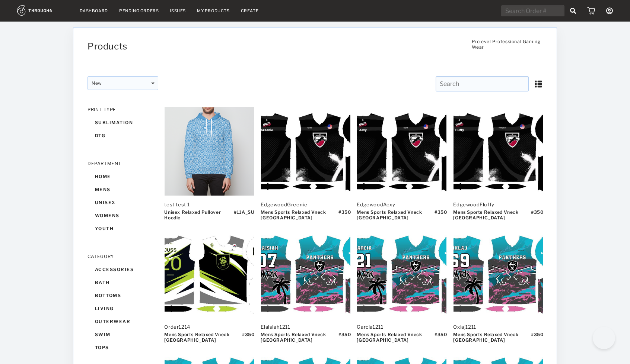 Image resolution: width=630 pixels, height=364 pixels. What do you see at coordinates (209, 274) in the screenshot?
I see `img: f25846bb-d60a-4894-9129-d2b980d65c02-XS.jpg` at bounding box center [209, 274].